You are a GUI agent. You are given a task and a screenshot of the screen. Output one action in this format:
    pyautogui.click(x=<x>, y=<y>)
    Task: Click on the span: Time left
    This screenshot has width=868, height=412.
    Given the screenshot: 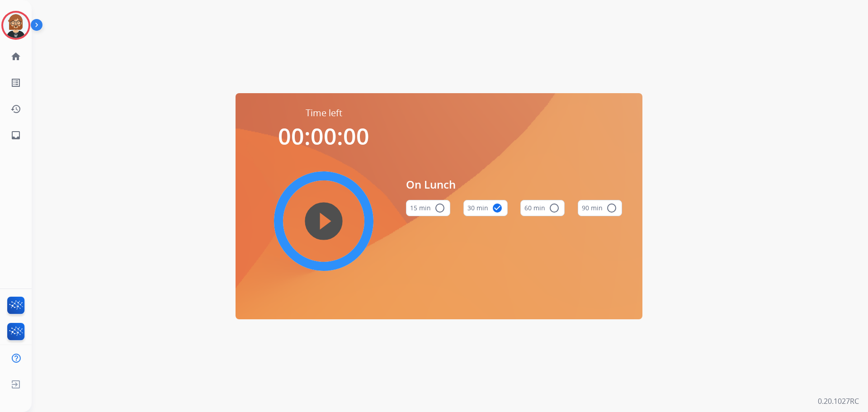 What is the action you would take?
    pyautogui.click(x=324, y=113)
    